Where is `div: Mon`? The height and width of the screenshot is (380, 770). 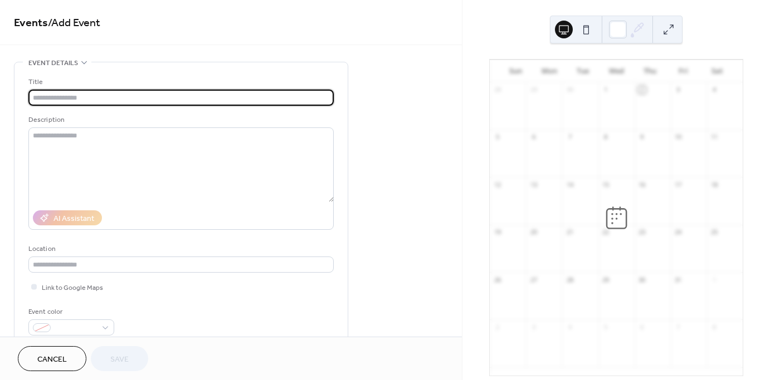 div: Mon is located at coordinates (548, 71).